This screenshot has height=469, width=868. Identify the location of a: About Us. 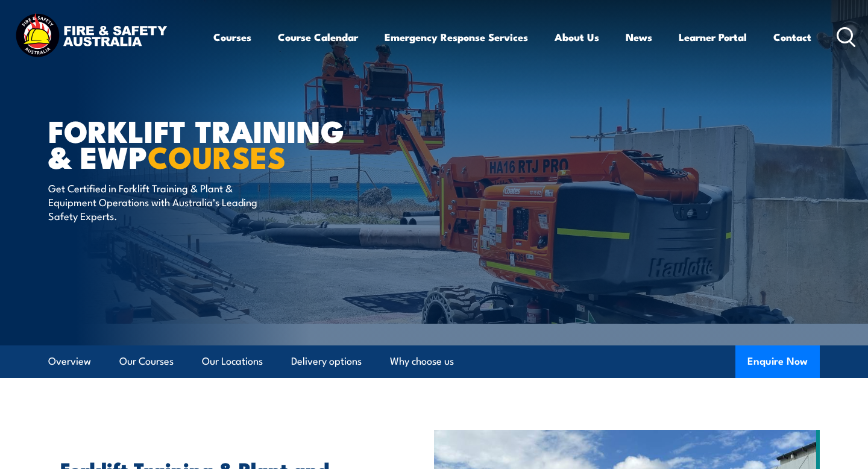
(576, 37).